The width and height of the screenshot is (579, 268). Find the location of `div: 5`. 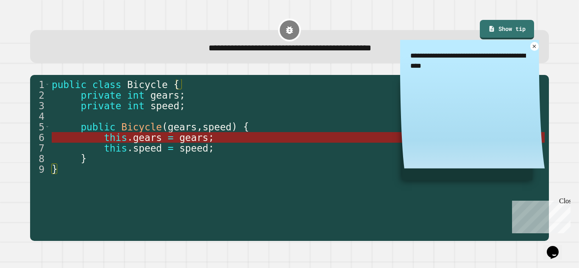

div: 5 is located at coordinates (40, 127).